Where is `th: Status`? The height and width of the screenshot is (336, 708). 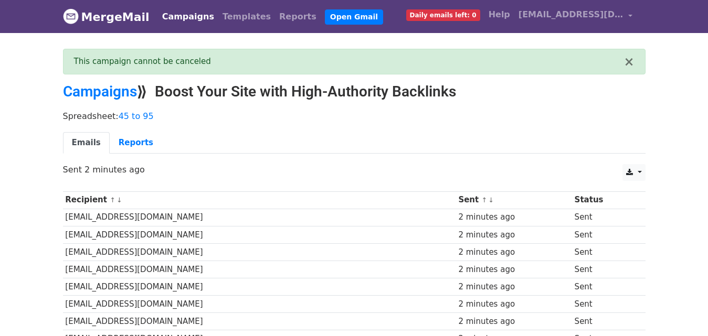
th: Status is located at coordinates (604, 200).